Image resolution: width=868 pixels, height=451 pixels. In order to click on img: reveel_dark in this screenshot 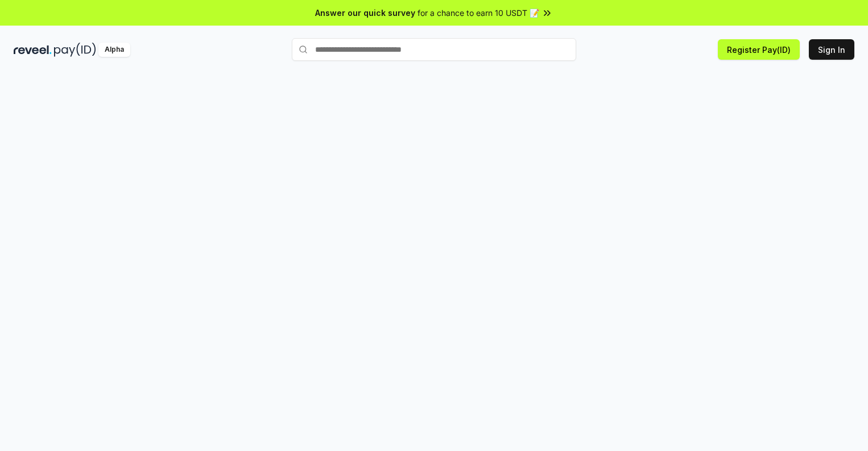, I will do `click(33, 49)`.